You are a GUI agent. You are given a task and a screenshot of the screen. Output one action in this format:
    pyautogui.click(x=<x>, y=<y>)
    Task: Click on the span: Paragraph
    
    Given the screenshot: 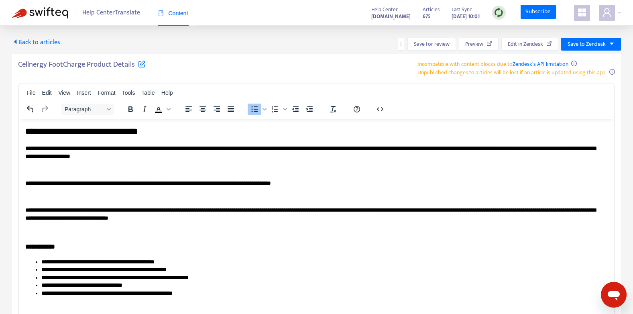 What is the action you would take?
    pyautogui.click(x=84, y=109)
    